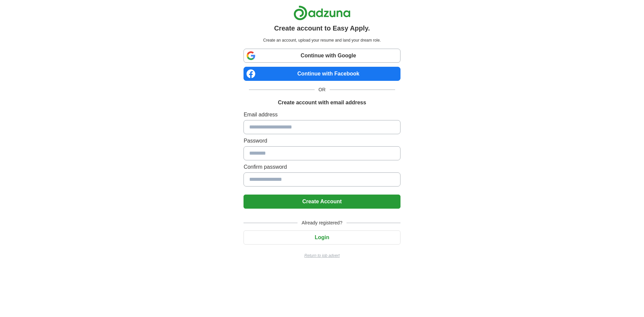  Describe the element at coordinates (322, 255) in the screenshot. I see `a: Return to job advert` at that location.